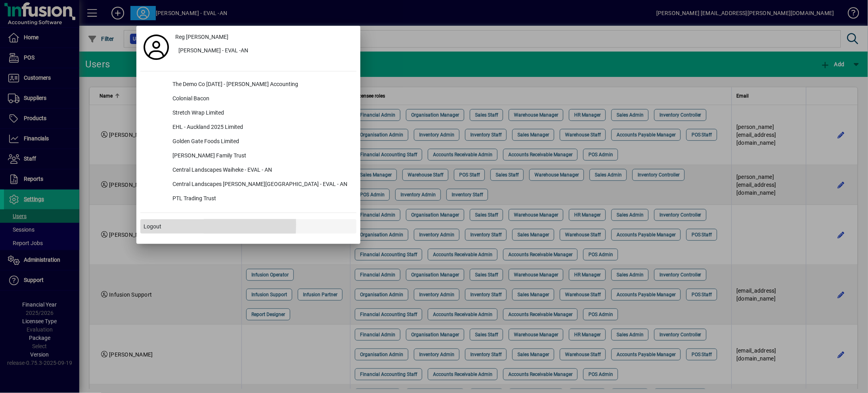  Describe the element at coordinates (248, 199) in the screenshot. I see `button: PTL Trading Trust` at that location.